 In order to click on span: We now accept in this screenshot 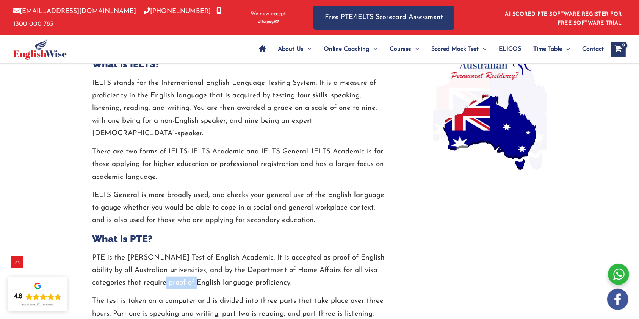, I will do `click(268, 14)`.